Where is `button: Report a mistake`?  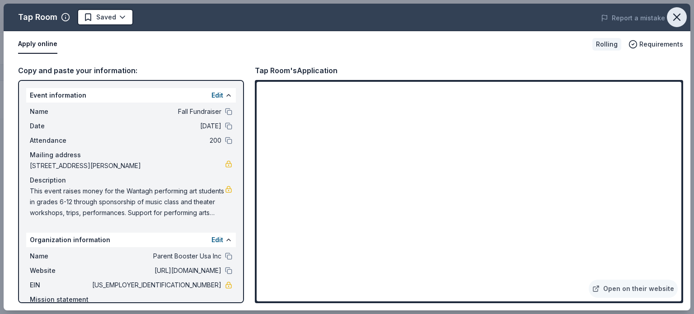 button: Report a mistake is located at coordinates (633, 18).